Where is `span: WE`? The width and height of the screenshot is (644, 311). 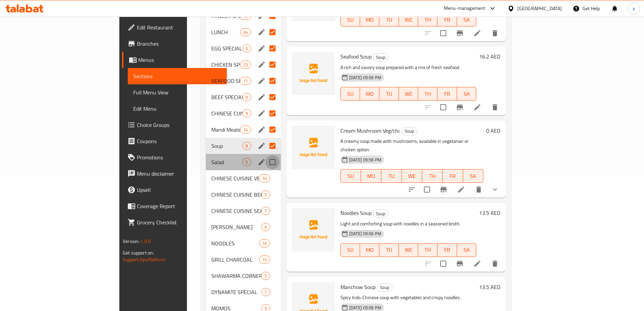 span: WE is located at coordinates (408, 93).